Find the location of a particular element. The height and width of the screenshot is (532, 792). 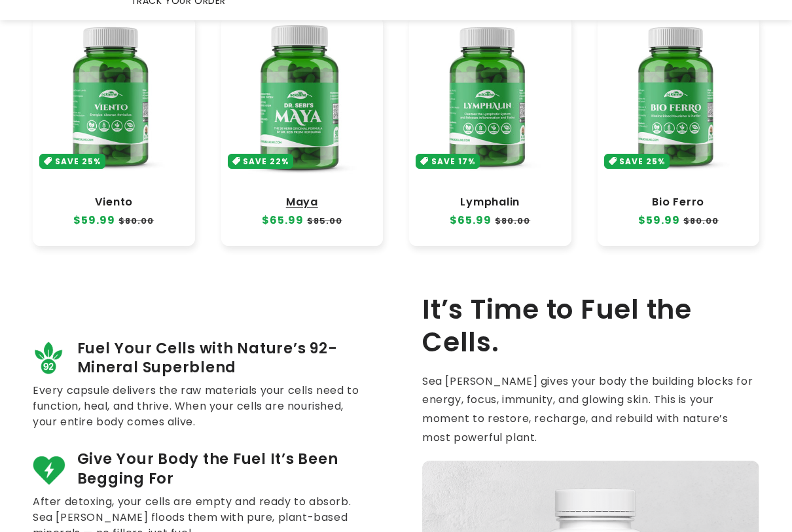

a: Maya is located at coordinates (302, 202).